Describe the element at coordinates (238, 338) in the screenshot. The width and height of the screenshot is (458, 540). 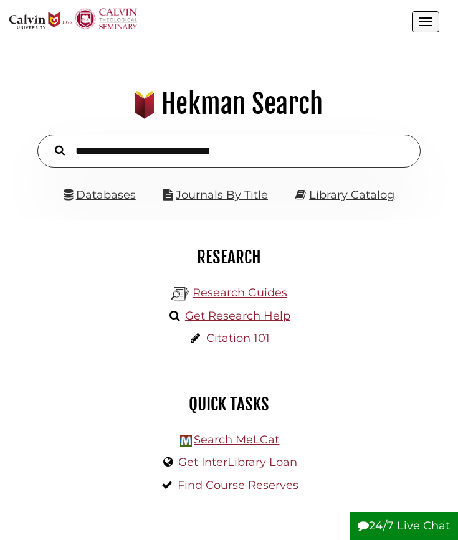
I see `a: Citation 101` at that location.